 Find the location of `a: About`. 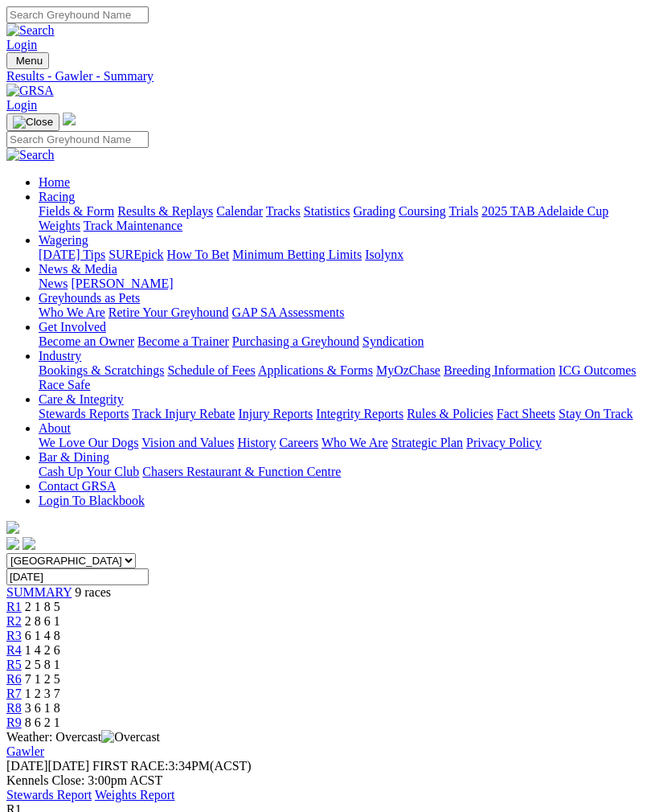

a: About is located at coordinates (54, 428).